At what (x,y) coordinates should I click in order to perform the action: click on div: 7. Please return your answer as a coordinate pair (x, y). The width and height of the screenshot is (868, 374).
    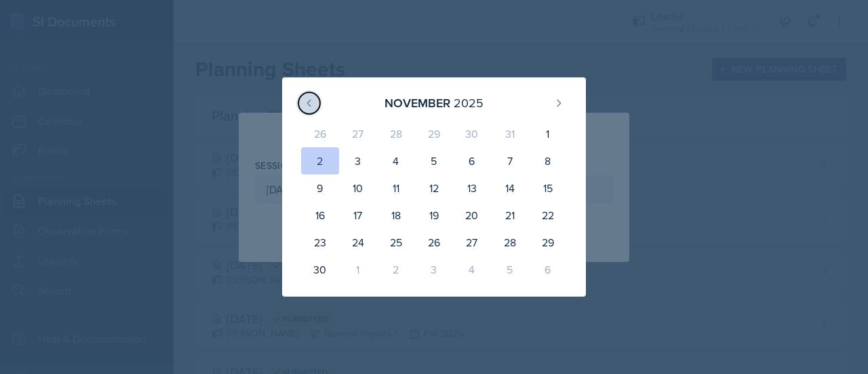
    Looking at the image, I should click on (510, 161).